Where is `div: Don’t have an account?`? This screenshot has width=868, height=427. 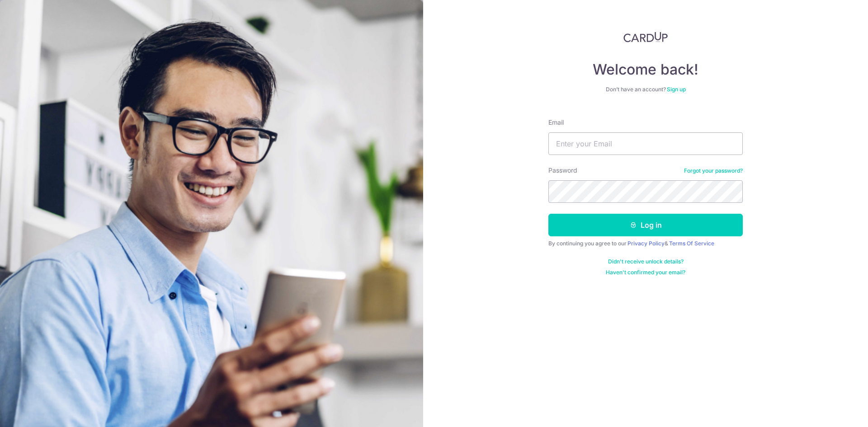
div: Don’t have an account? is located at coordinates (645, 89).